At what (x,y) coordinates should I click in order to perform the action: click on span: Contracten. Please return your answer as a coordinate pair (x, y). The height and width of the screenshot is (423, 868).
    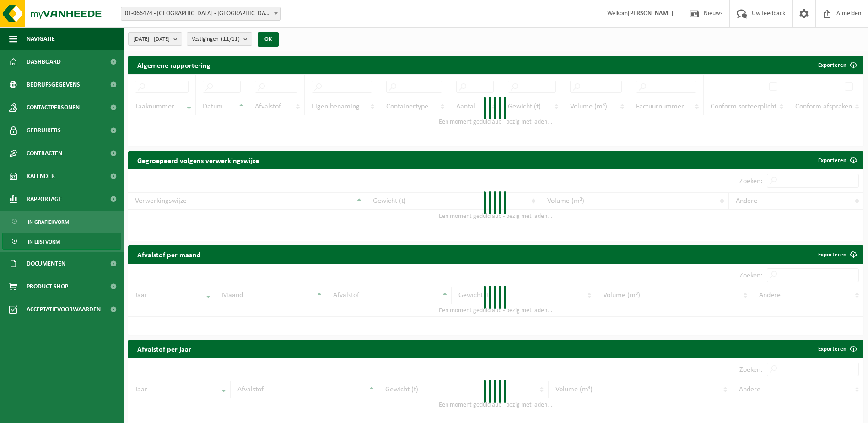
    Looking at the image, I should click on (44, 153).